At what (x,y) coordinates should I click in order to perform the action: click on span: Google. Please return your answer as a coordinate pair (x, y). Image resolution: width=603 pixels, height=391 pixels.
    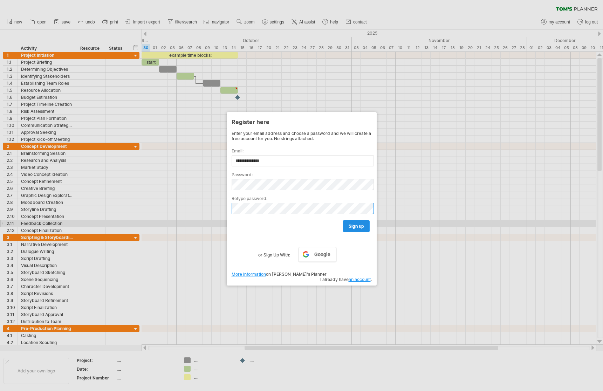
    Looking at the image, I should click on (322, 254).